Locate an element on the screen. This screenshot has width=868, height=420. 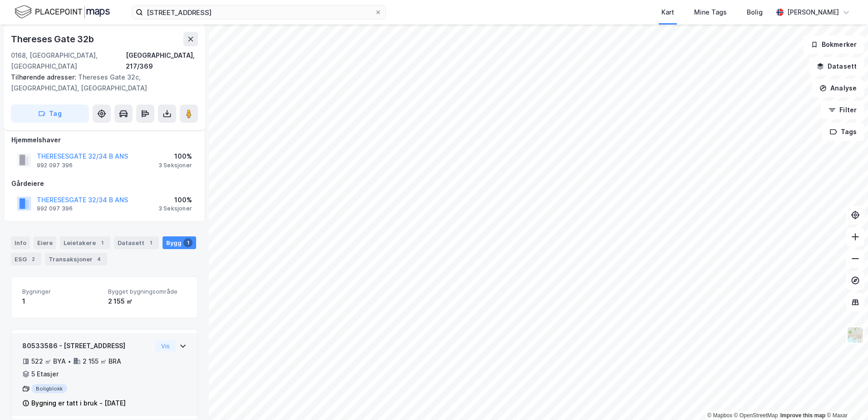
div: Bygg is located at coordinates (179, 242).